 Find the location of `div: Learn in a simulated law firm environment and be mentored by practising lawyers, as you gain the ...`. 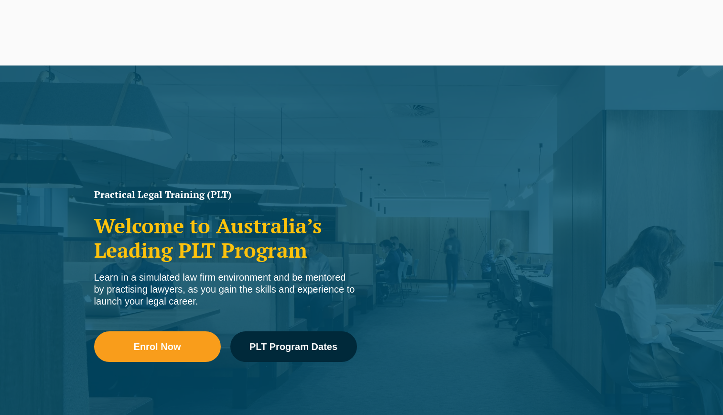

div: Learn in a simulated law firm environment and be mentored by practising lawyers, as you gain the ... is located at coordinates (225, 289).